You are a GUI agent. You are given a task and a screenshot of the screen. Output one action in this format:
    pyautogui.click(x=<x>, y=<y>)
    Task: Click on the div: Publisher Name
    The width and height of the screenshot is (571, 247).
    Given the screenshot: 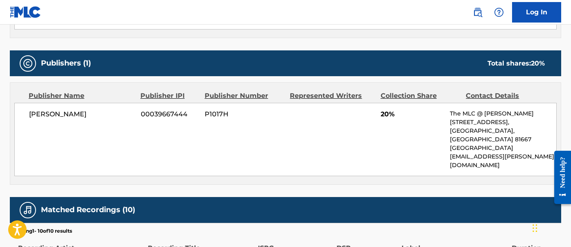 What is the action you would take?
    pyautogui.click(x=81, y=96)
    